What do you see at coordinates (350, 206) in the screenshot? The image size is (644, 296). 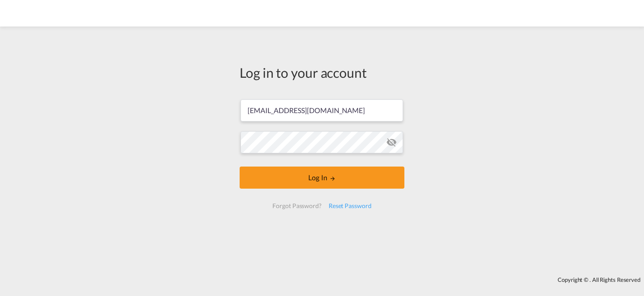 I see `div: Reset Password` at bounding box center [350, 206].